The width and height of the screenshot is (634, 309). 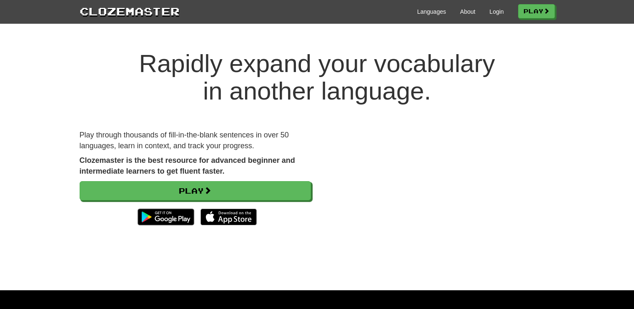 What do you see at coordinates (165, 217) in the screenshot?
I see `img: Get it on Google Play` at bounding box center [165, 217].